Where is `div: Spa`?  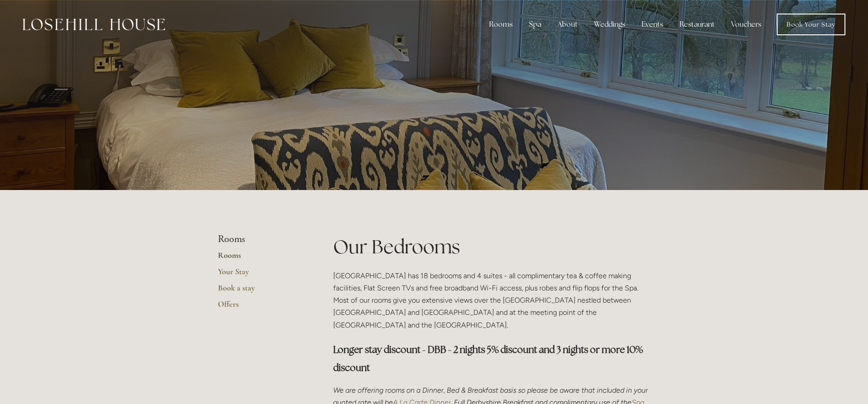 div: Spa is located at coordinates (535, 25).